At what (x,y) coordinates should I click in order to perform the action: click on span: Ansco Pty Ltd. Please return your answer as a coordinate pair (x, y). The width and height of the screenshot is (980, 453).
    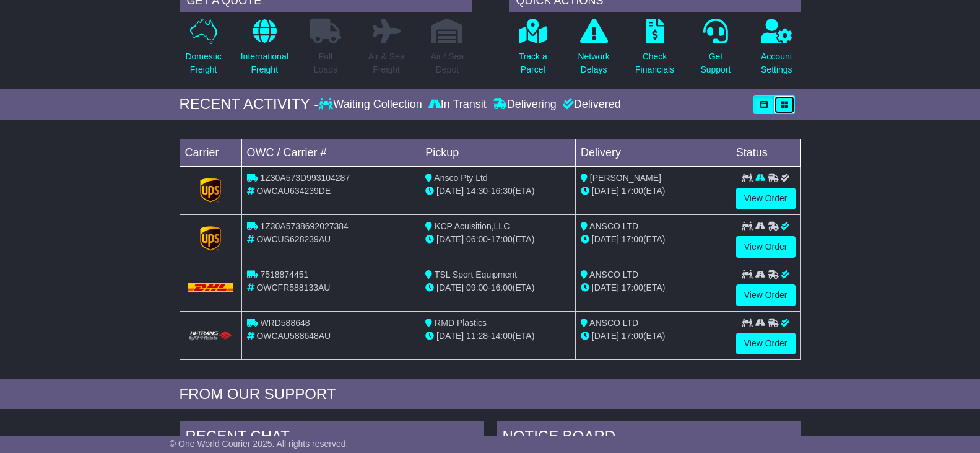
    Looking at the image, I should click on (460, 178).